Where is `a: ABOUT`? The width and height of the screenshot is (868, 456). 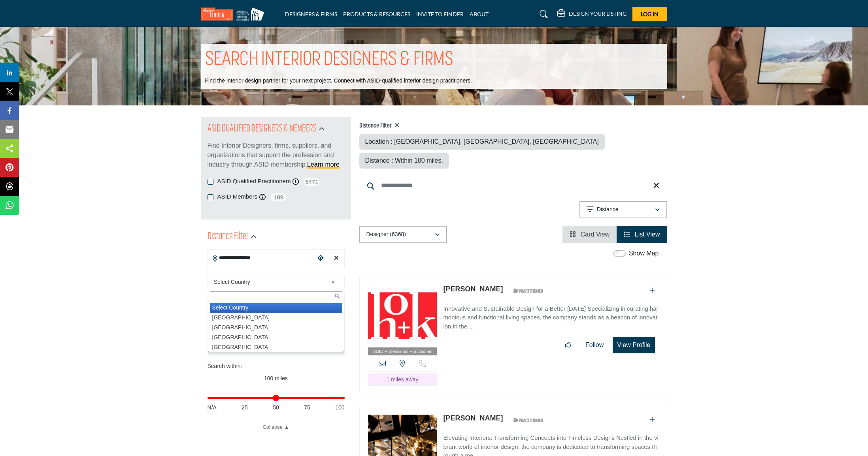 a: ABOUT is located at coordinates (479, 14).